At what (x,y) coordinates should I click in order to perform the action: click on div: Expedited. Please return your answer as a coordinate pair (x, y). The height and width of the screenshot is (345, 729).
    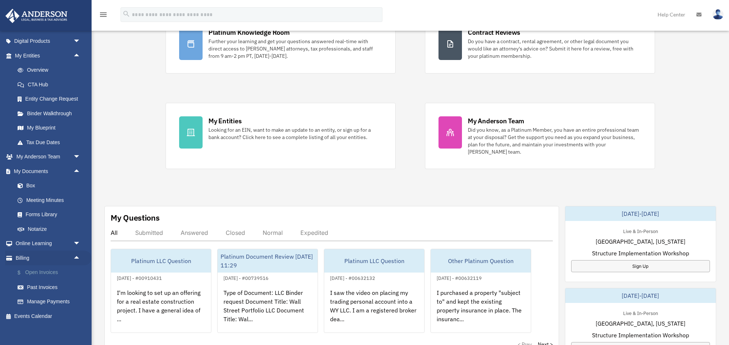
    Looking at the image, I should click on (314, 233).